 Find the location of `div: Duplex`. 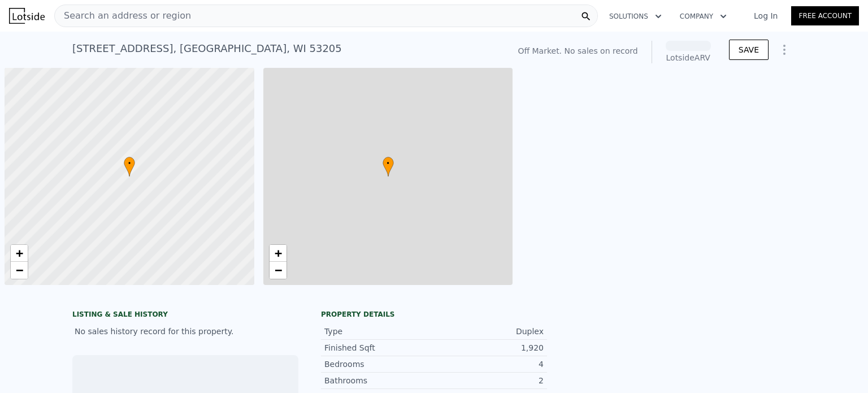

div: Duplex is located at coordinates (489, 331).